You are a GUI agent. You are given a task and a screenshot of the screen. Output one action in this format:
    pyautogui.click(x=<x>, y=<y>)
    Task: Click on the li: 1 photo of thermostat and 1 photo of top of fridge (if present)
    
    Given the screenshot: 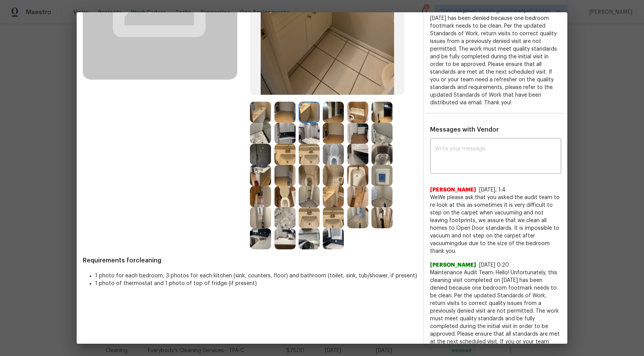 What is the action you would take?
    pyautogui.click(x=256, y=283)
    